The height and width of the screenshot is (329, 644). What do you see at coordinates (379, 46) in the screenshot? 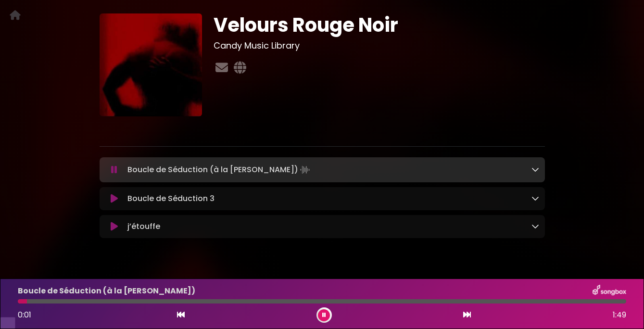
I see `h3: Candy Music Library` at bounding box center [379, 46].